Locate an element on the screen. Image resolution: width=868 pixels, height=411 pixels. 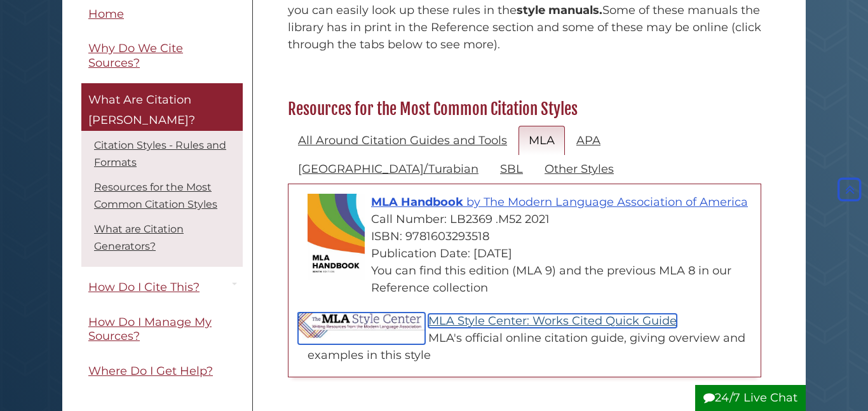
span: by is located at coordinates (473, 202).